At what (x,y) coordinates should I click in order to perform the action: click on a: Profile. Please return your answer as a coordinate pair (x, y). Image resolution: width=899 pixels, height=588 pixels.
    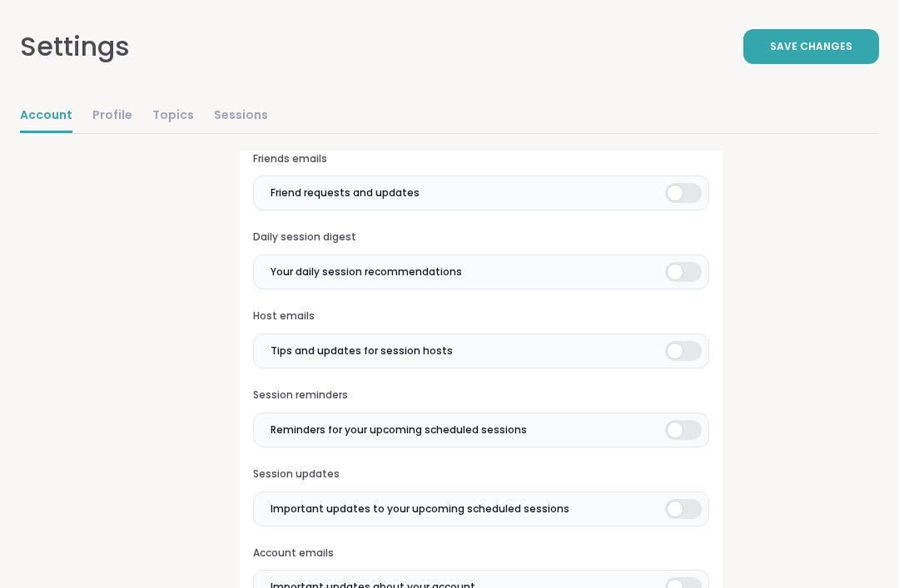
    Looking at the image, I should click on (112, 116).